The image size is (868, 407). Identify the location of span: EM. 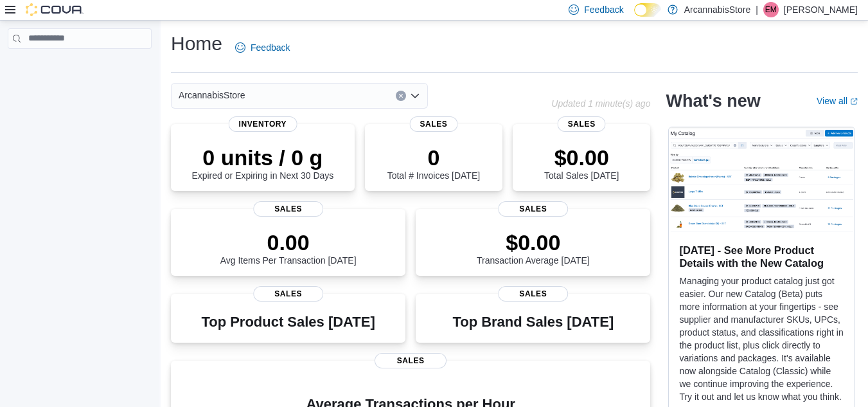
(771, 10).